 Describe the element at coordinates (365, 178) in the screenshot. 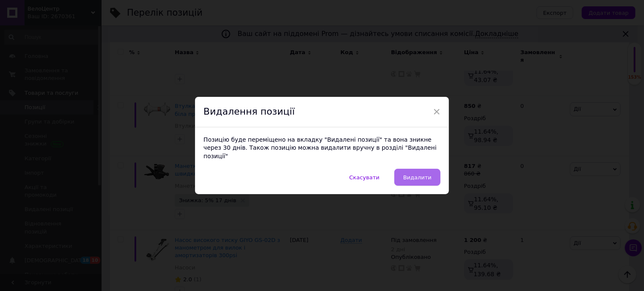

I see `button: Скасувати` at that location.